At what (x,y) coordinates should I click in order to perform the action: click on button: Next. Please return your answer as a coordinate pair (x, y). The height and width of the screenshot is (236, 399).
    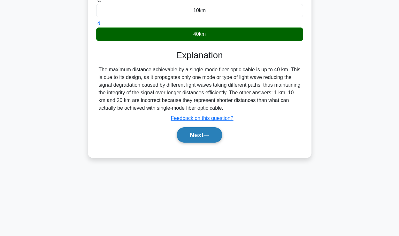
    Looking at the image, I should click on (200, 135).